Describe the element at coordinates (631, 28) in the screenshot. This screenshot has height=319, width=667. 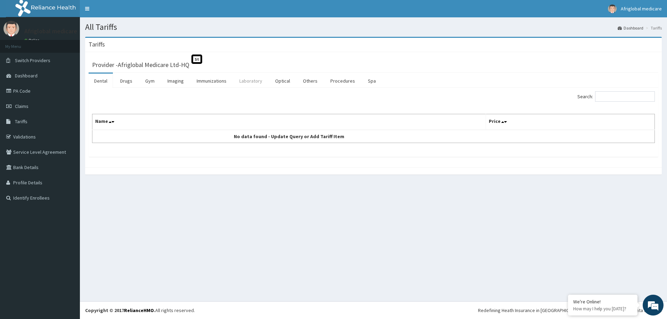
I see `a: Dashboard` at that location.